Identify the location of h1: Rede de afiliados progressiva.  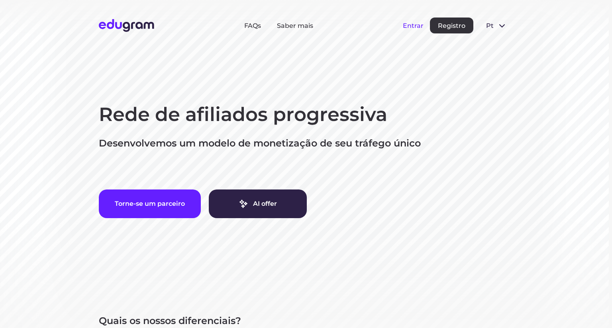
(306, 115).